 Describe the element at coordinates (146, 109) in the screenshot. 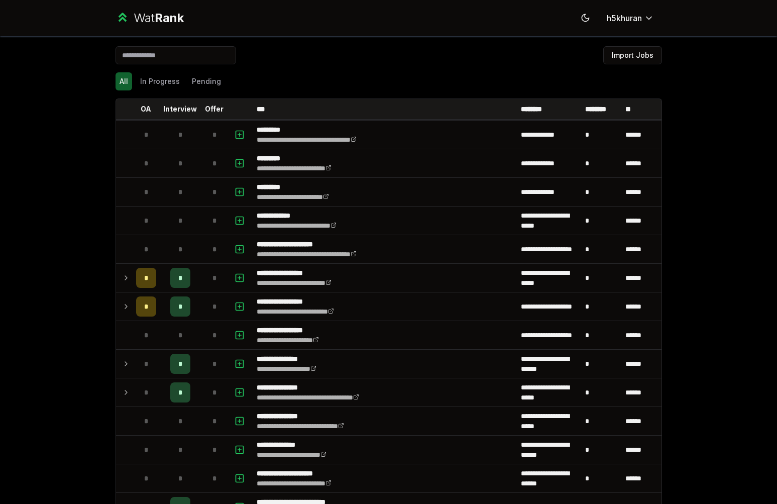

I see `p: OA` at that location.